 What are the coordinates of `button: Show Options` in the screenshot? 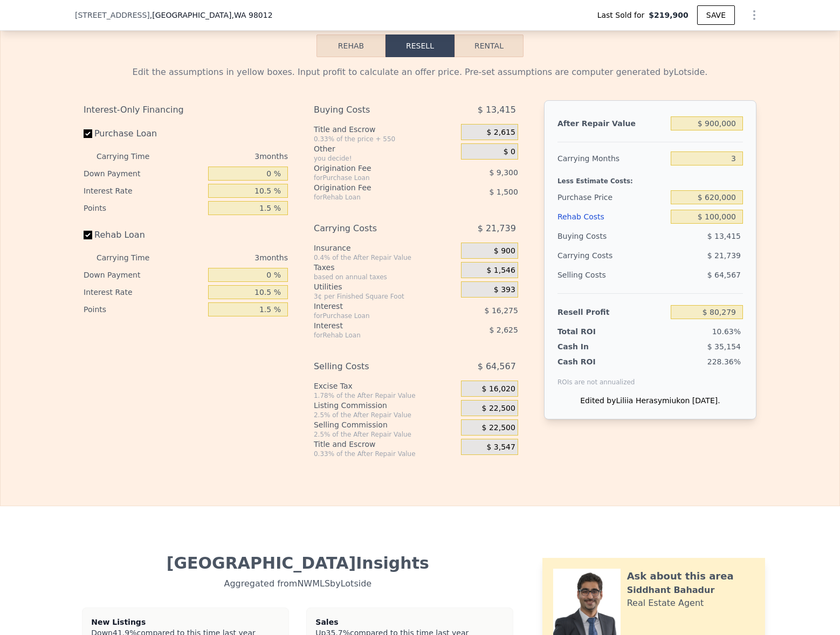 It's located at (754, 15).